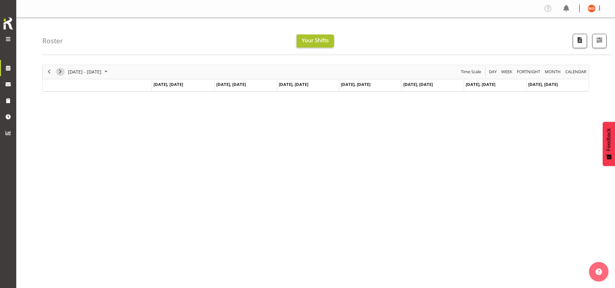 The height and width of the screenshot is (288, 615). I want to click on div: previous period, so click(49, 72).